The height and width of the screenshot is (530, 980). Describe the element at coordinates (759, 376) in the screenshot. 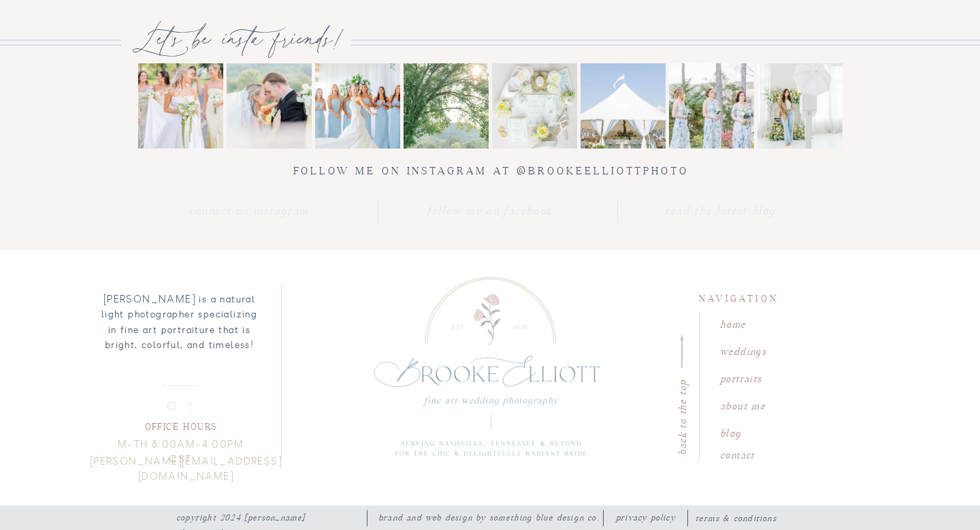

I see `a: portraits` at that location.